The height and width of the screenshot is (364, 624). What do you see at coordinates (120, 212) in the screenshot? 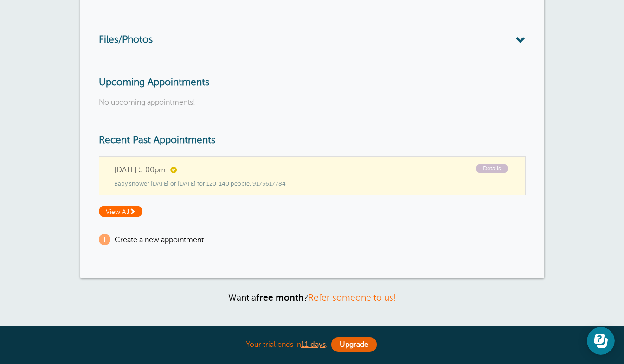
I see `a: View All` at bounding box center [120, 212].